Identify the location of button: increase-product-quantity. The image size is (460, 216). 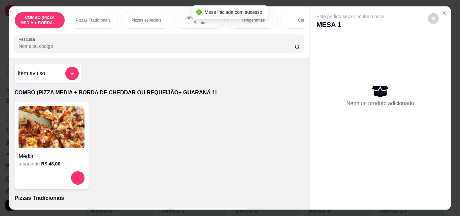
(78, 178).